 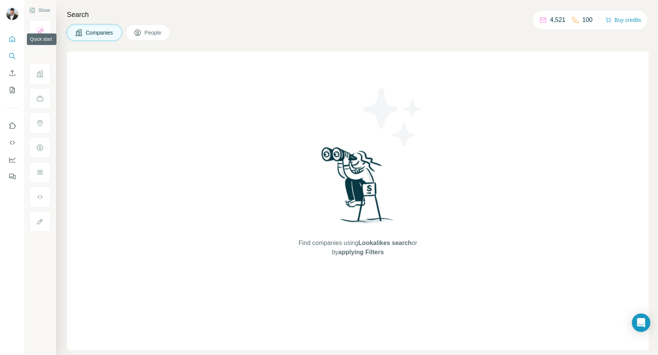 What do you see at coordinates (358, 15) in the screenshot?
I see `h4: Search` at bounding box center [358, 15].